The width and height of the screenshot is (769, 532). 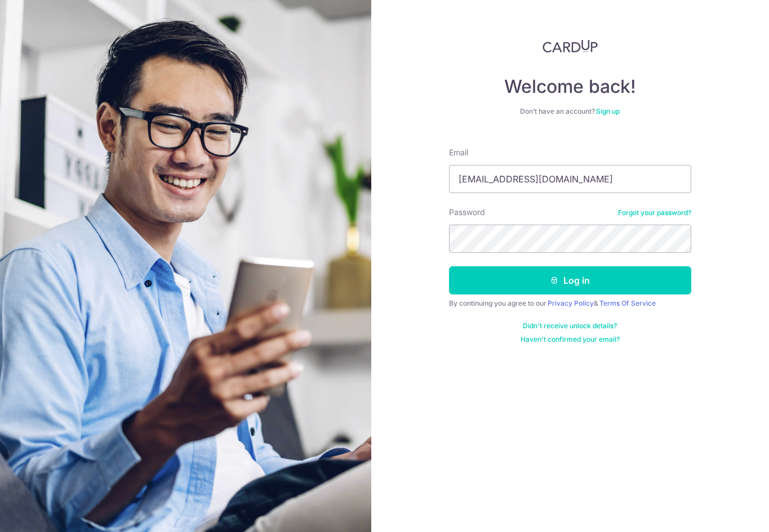 I want to click on a: Terms Of Service, so click(x=628, y=303).